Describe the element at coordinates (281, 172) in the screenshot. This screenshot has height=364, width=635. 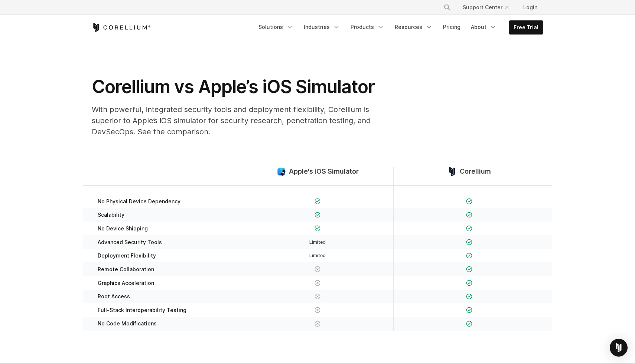
I see `img: compare_ios-simulator--large` at that location.